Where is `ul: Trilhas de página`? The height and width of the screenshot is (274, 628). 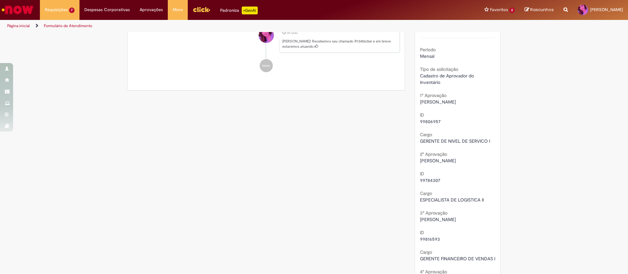 ul: Trilhas de página is located at coordinates (209, 26).